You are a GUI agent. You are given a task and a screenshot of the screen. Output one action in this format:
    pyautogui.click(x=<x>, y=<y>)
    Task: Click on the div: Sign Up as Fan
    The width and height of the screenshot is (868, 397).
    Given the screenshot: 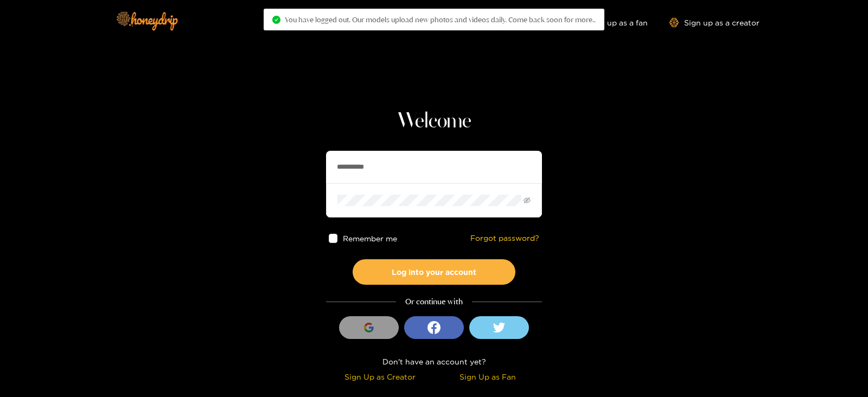 What is the action you would take?
    pyautogui.click(x=487, y=377)
    